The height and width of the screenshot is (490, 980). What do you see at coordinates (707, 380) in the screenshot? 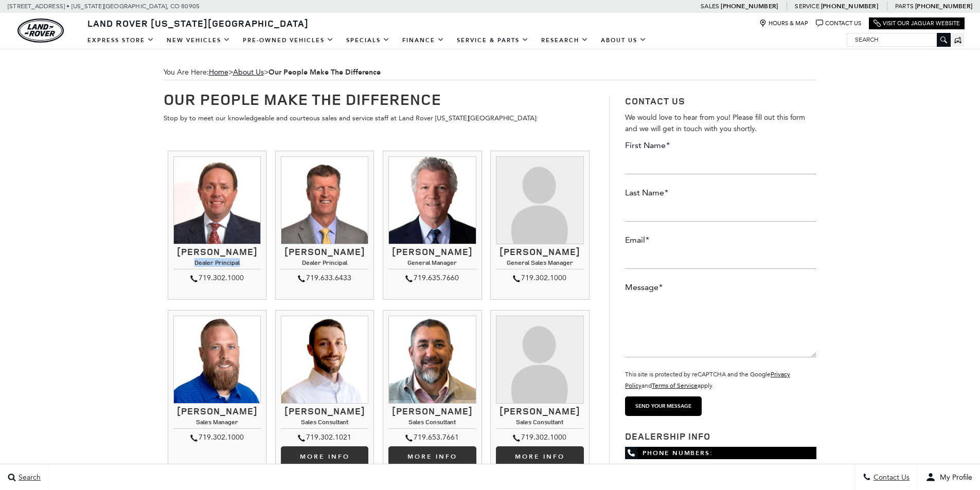
I see `small: This site is protected by reCAPTCHA and the Google and apply.` at bounding box center [707, 380].